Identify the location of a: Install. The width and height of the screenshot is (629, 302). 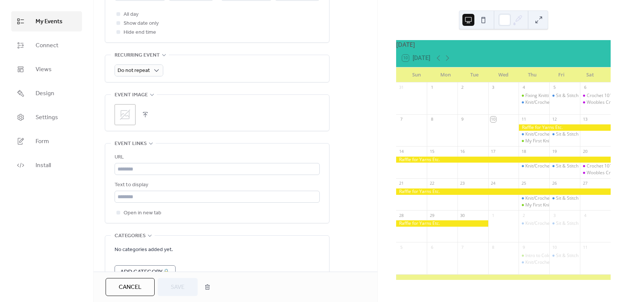
(46, 165).